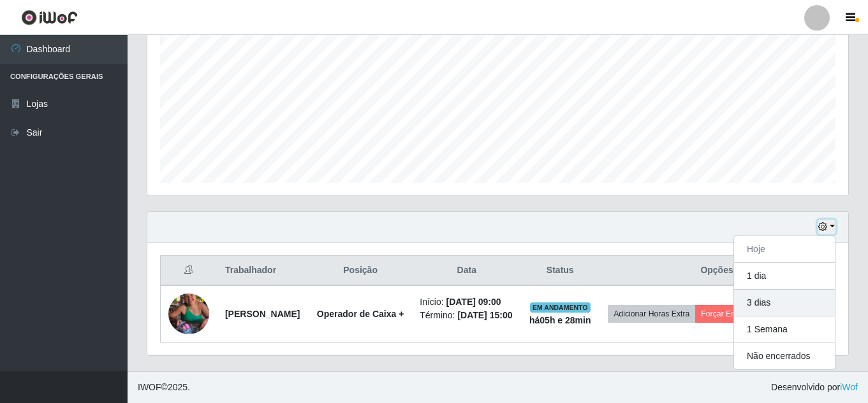 This screenshot has width=868, height=403. Describe the element at coordinates (466, 271) in the screenshot. I see `th: Data` at that location.